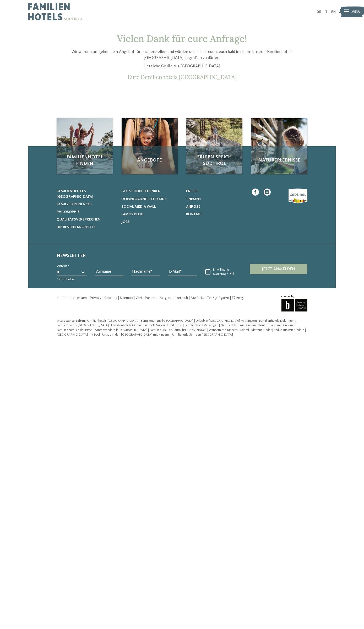 This screenshot has height=629, width=364. I want to click on a: Privacy, so click(95, 298).